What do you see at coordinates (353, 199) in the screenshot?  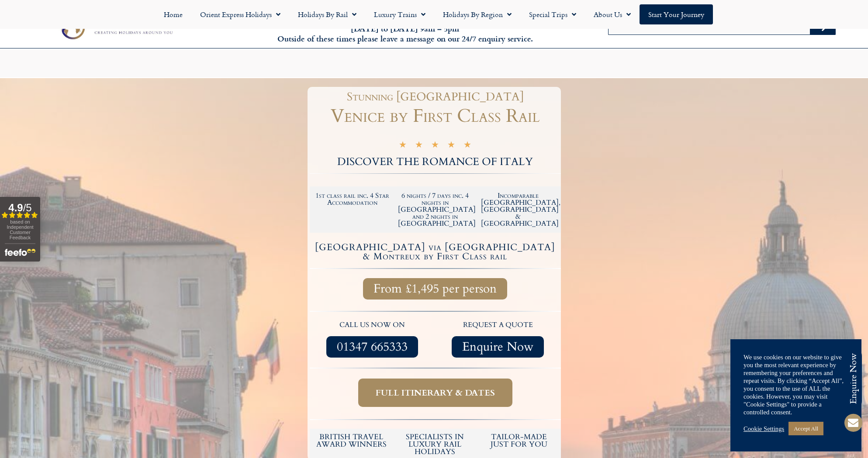 I see `h2: 1st class rail inc. 4 Star Accommodation` at bounding box center [353, 199].